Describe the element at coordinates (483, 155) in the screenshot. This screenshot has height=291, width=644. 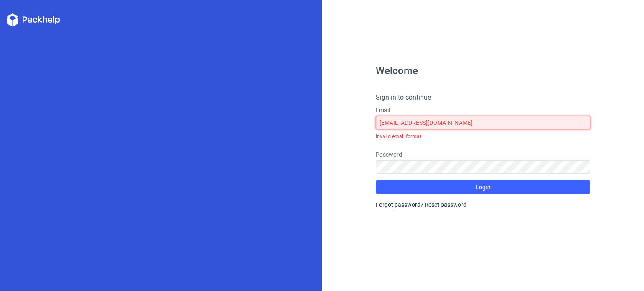
I see `label: Password` at that location.